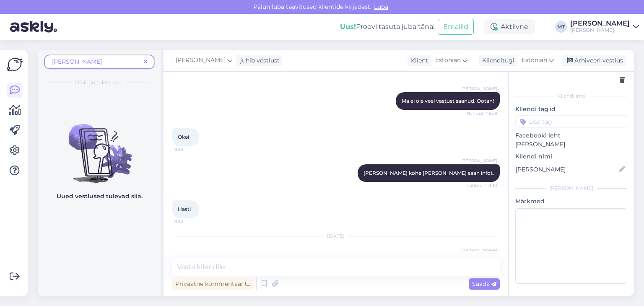 Image resolution: width=644 pixels, height=306 pixels. Describe the element at coordinates (258, 60) in the screenshot. I see `div: juhib vestlust` at that location.